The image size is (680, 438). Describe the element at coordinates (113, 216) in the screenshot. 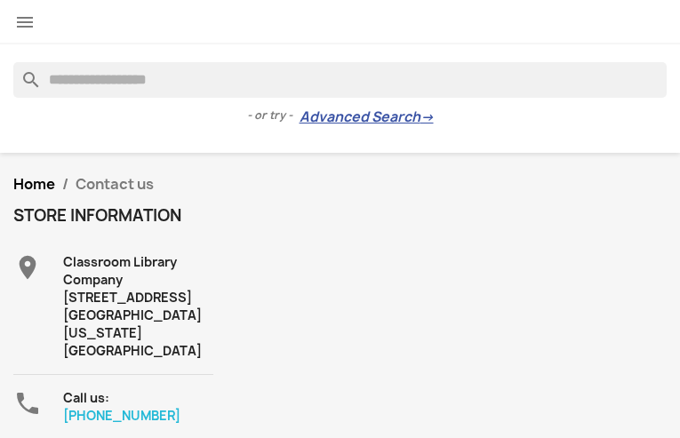

I see `h4: Store information` at that location.